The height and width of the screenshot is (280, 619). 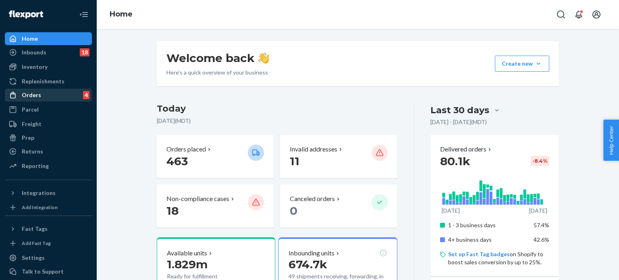 I want to click on a: Settings, so click(x=48, y=258).